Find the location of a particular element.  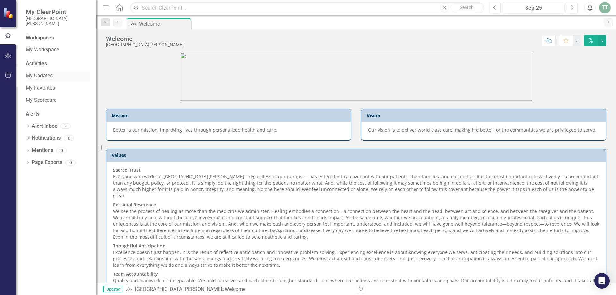

div: Alerts is located at coordinates (58, 114).